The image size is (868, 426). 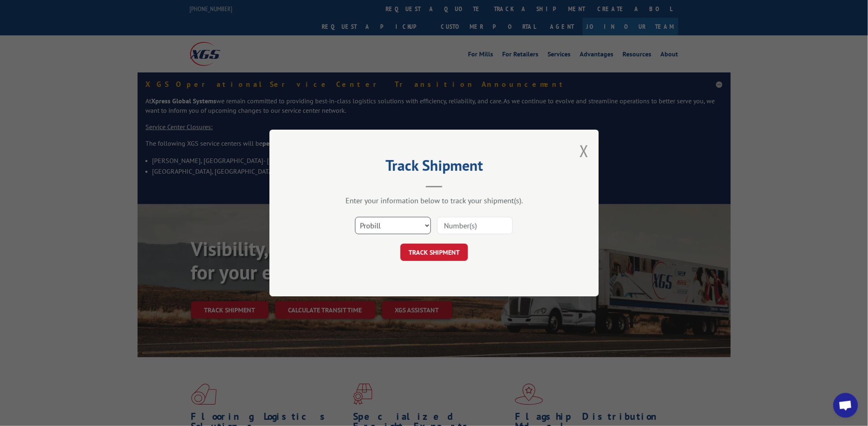 I want to click on a: Open chat, so click(x=846, y=405).